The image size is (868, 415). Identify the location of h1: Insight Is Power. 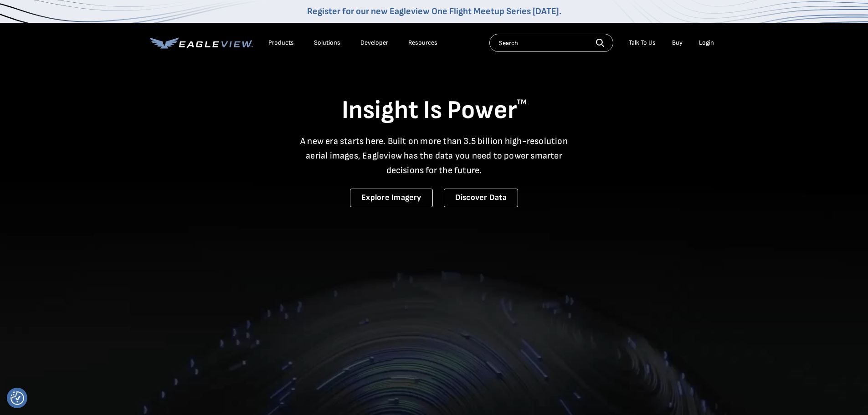
(434, 111).